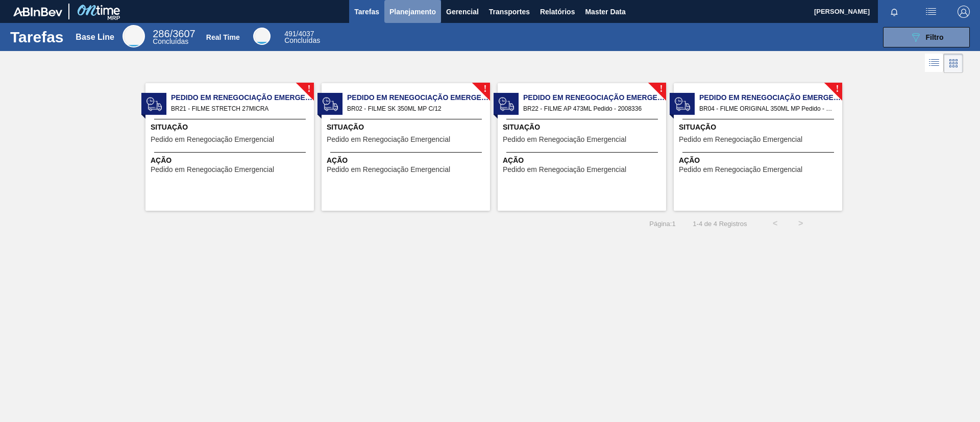 The height and width of the screenshot is (422, 980). I want to click on span: 1 - 4 de 4 Registros, so click(719, 224).